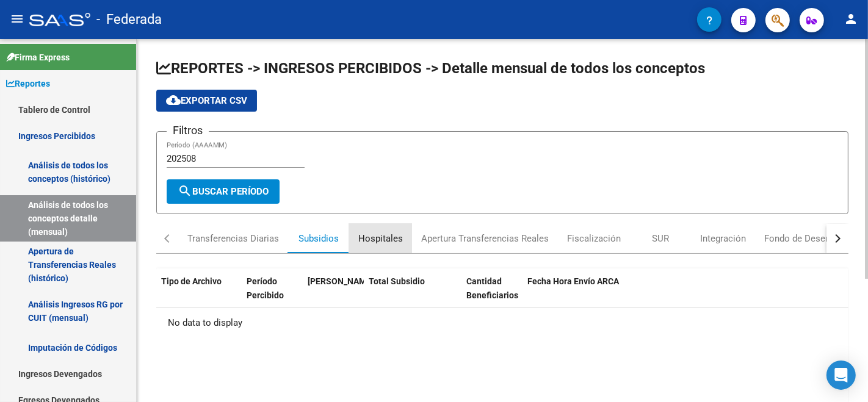  I want to click on datatable-header-cell: Fecha Hora Envío ARCA, so click(680, 295).